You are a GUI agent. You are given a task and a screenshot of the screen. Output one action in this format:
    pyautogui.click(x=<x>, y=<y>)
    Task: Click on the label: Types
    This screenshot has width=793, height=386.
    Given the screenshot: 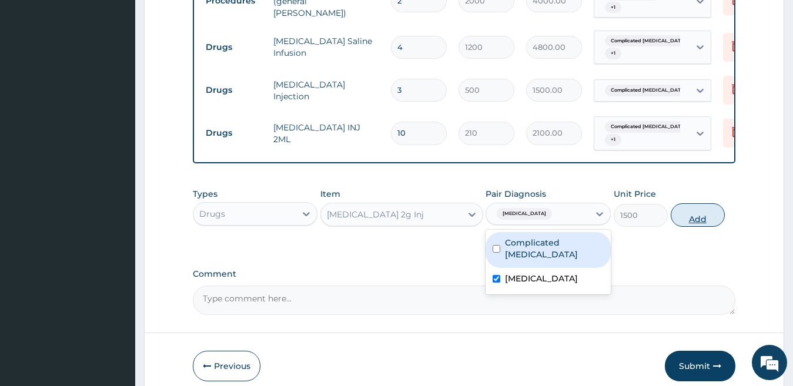 What is the action you would take?
    pyautogui.click(x=205, y=194)
    